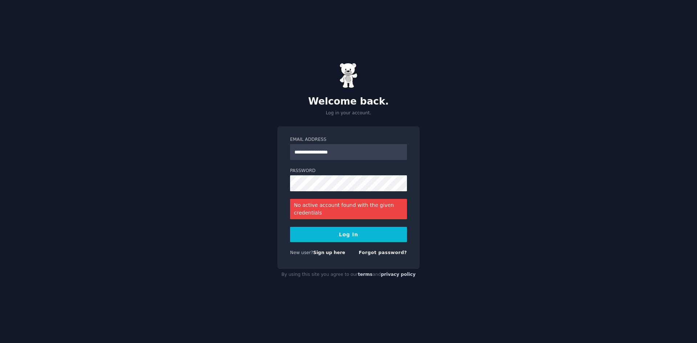  Describe the element at coordinates (349, 209) in the screenshot. I see `div: No active account found with the given credentials` at that location.